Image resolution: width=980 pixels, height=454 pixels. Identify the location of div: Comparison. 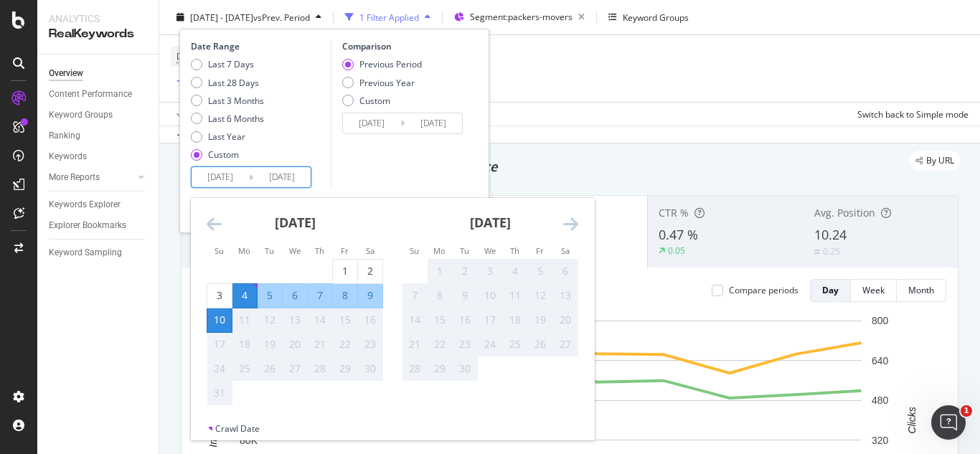
(405, 46).